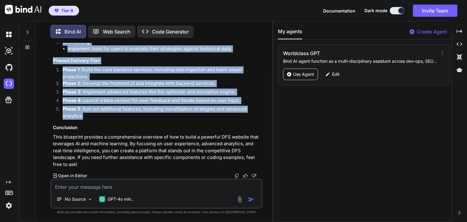 The image size is (467, 222). What do you see at coordinates (290, 33) in the screenshot?
I see `button: My agents` at bounding box center [290, 33].